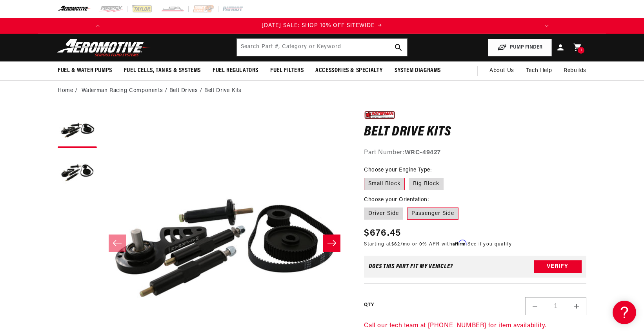 The height and width of the screenshot is (332, 644). I want to click on span: $676.45, so click(382, 233).